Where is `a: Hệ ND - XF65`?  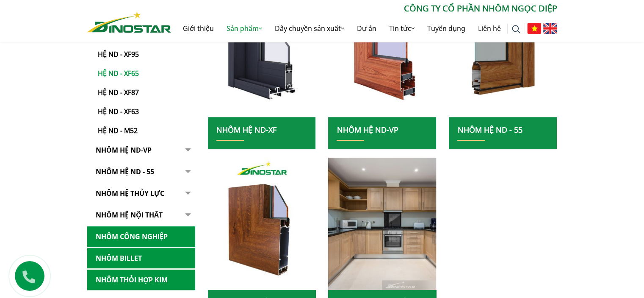 a: Hệ ND - XF65 is located at coordinates (143, 69).